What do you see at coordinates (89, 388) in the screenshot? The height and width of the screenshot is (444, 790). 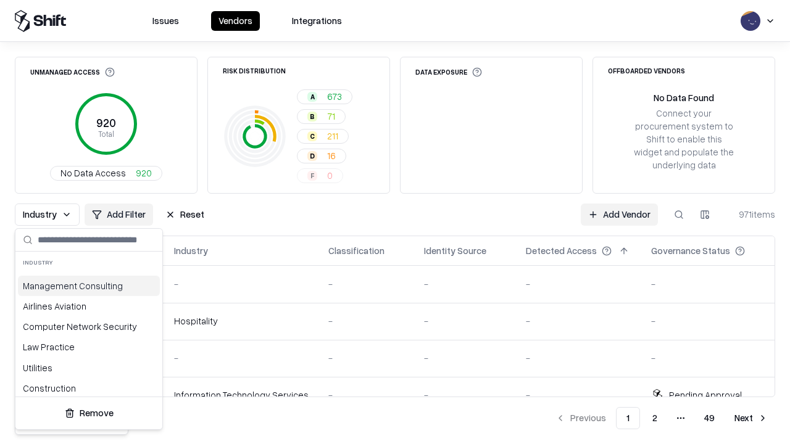 I see `div: Construction` at bounding box center [89, 388].